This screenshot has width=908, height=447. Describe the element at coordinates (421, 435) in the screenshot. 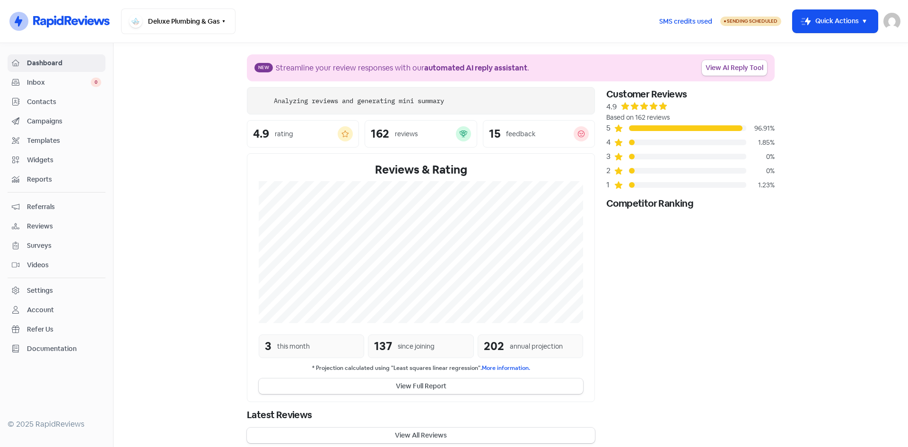

I see `button: View All Reviews` at that location.